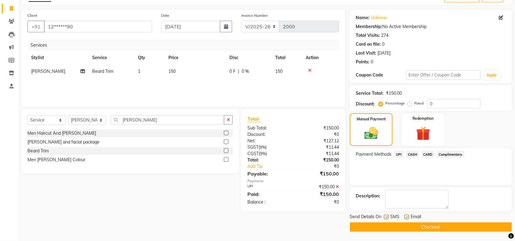 The height and width of the screenshot is (241, 515). I want to click on div: Coupon Code, so click(381, 75).